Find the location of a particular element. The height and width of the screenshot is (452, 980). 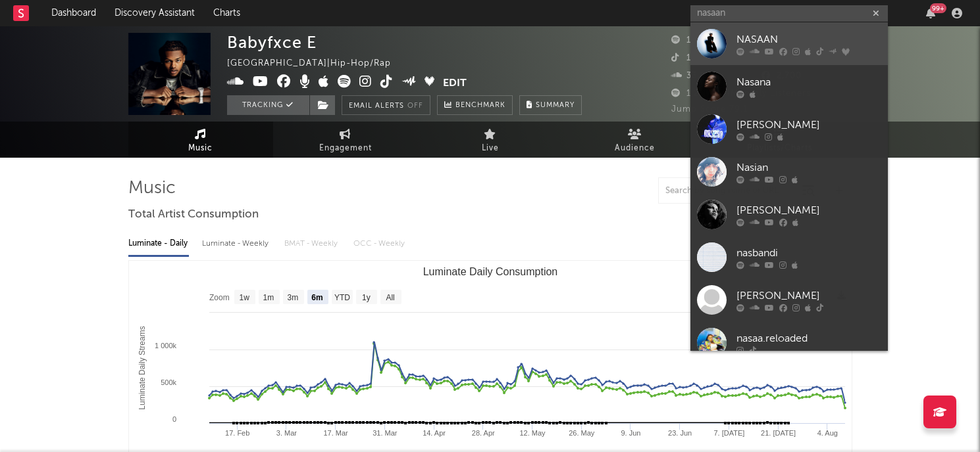

span: Benchmark is located at coordinates (480, 106).